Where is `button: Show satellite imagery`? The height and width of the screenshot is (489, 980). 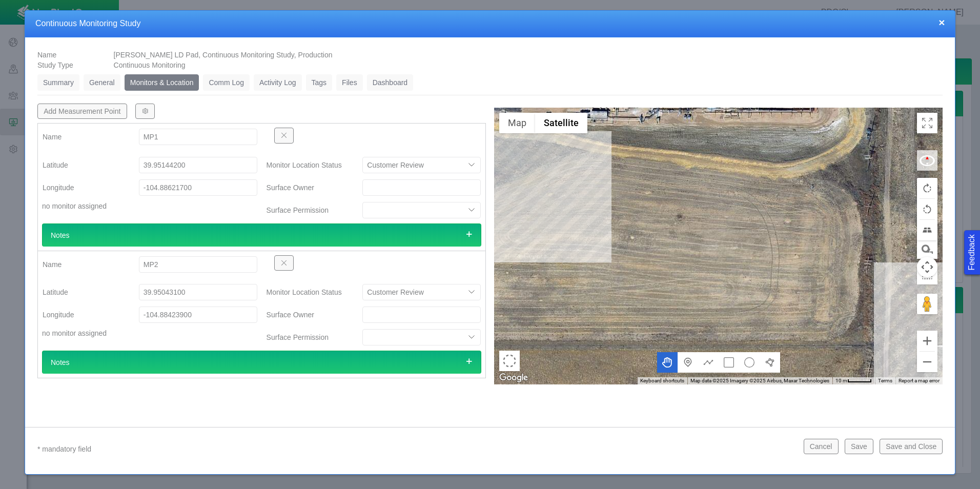 button: Show satellite imagery is located at coordinates (561, 123).